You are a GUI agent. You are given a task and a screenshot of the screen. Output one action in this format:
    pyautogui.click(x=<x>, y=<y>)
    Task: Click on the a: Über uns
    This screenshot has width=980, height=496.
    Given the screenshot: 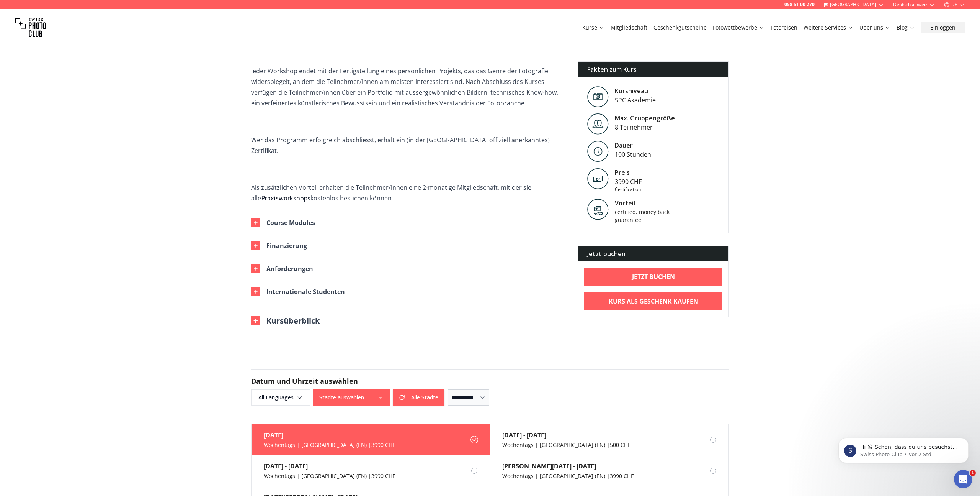 What is the action you would take?
    pyautogui.click(x=874, y=27)
    